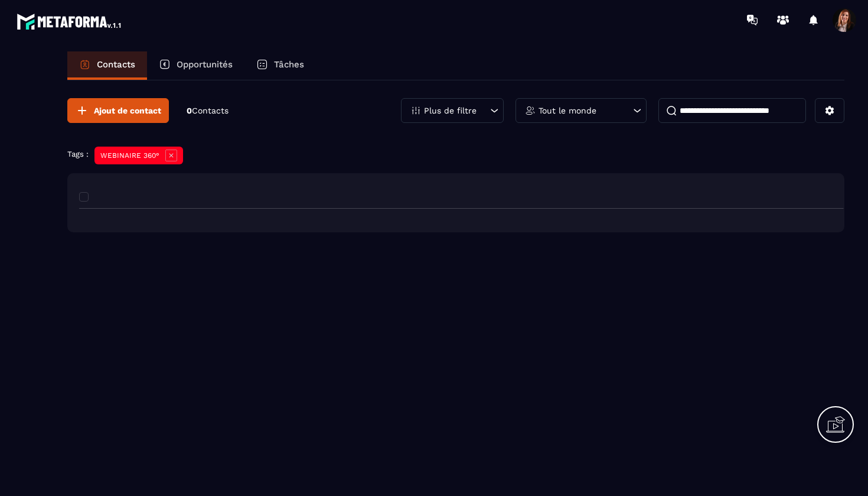 The width and height of the screenshot is (868, 496). I want to click on img: logo, so click(70, 21).